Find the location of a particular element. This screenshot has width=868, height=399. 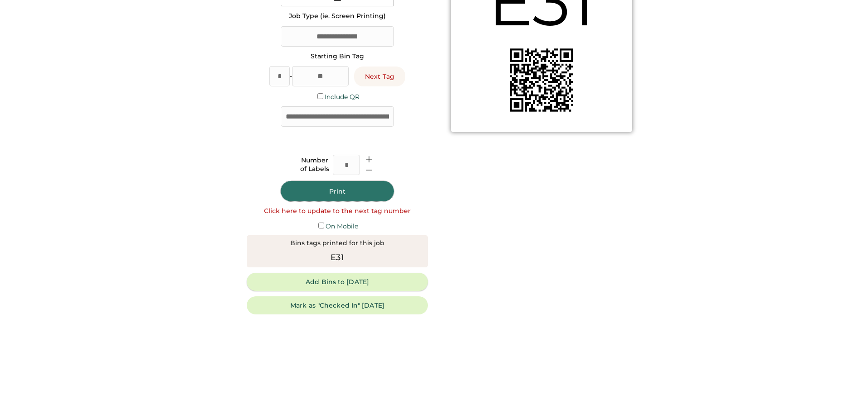

button: Next Tag is located at coordinates (379, 77).